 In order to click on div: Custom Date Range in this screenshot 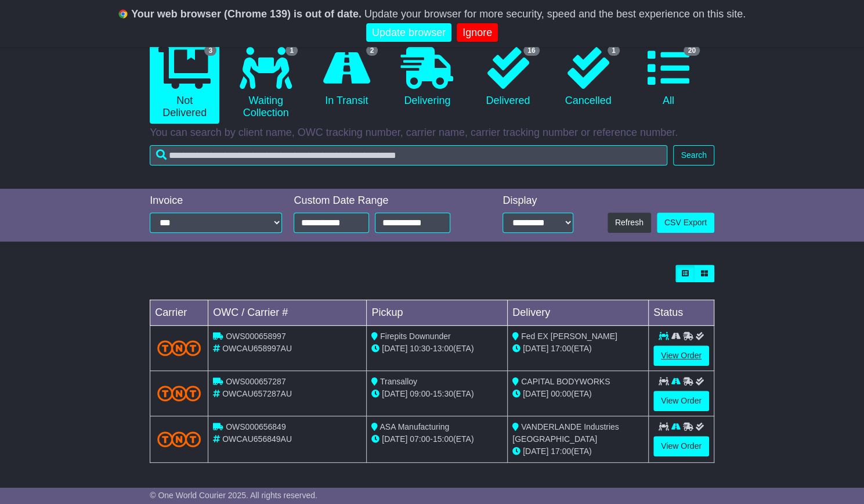, I will do `click(384, 201)`.